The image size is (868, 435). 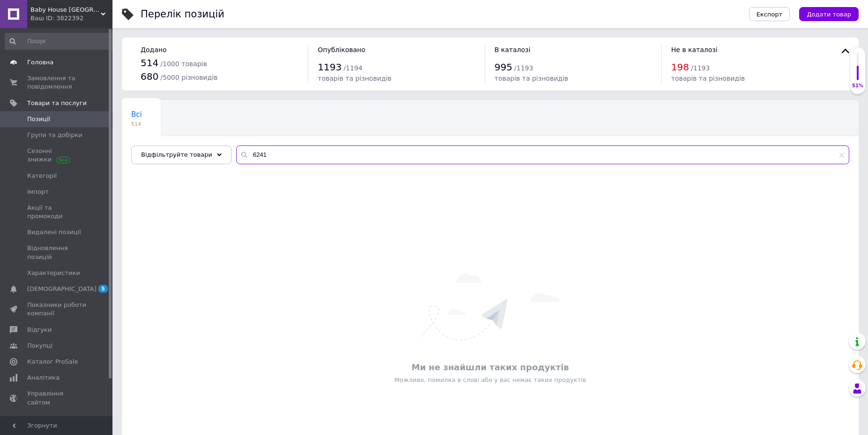 What do you see at coordinates (353, 68) in the screenshot?
I see `span: / 1194` at bounding box center [353, 68].